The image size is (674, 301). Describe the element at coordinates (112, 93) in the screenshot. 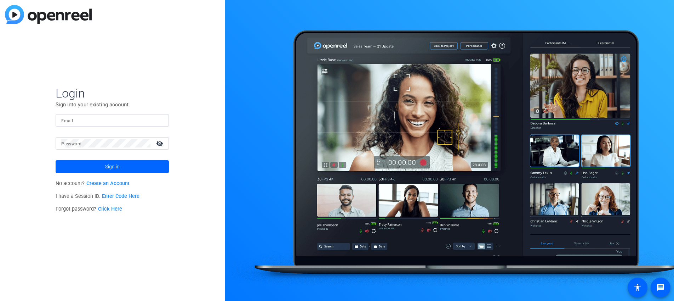

I see `span: Login` at that location.